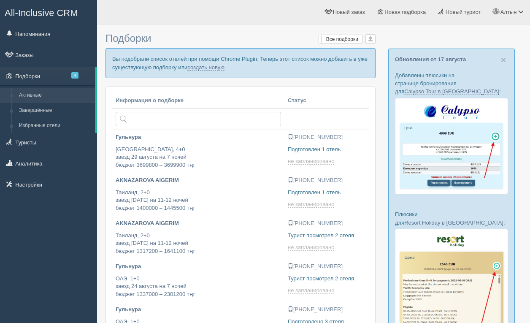 The height and width of the screenshot is (323, 530). I want to click on th: Информация о подборке, so click(198, 101).